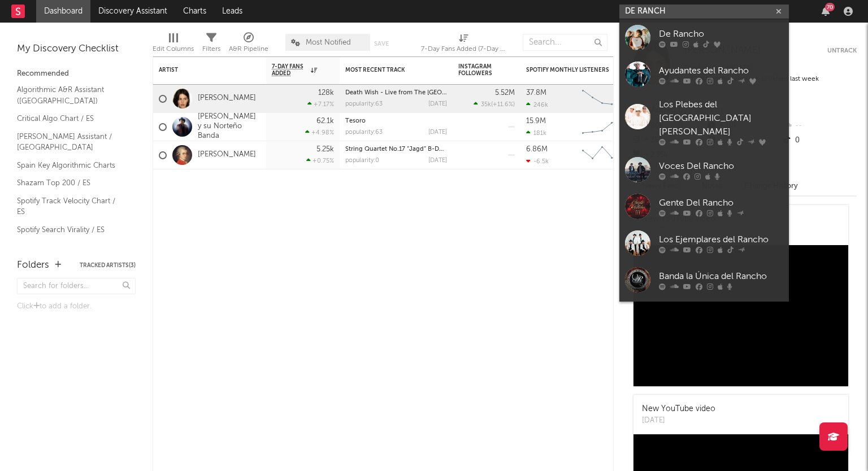 This screenshot has height=471, width=868. Describe the element at coordinates (76, 307) in the screenshot. I see `div: Click to add a folder.` at that location.